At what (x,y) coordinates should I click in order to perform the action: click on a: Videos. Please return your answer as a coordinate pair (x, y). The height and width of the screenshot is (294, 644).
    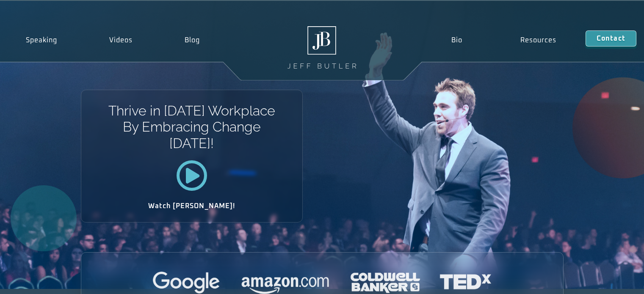
    Looking at the image, I should click on (121, 40).